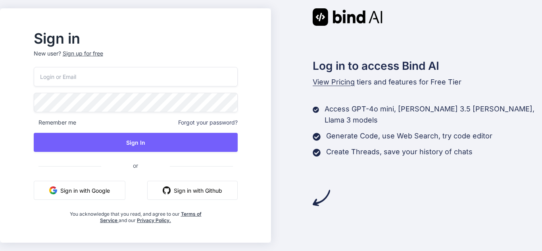  What do you see at coordinates (136, 38) in the screenshot?
I see `h2: Sign in` at bounding box center [136, 38].